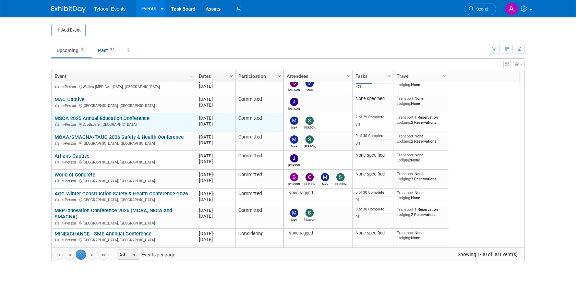 The width and height of the screenshot is (576, 291). Describe the element at coordinates (87, 81) in the screenshot. I see `a: SMACNA Annual Convention` at that location.